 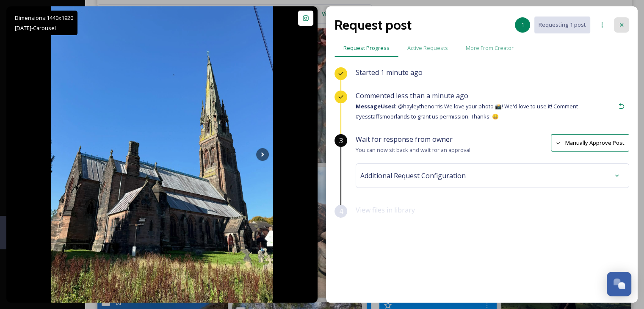 I want to click on span: View files in library, so click(x=386, y=210).